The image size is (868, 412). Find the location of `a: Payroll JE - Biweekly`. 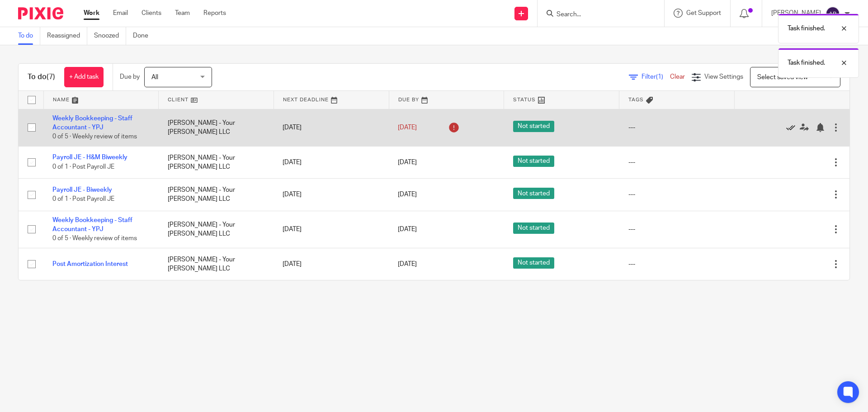

a: Payroll JE - Biweekly is located at coordinates (82, 190).